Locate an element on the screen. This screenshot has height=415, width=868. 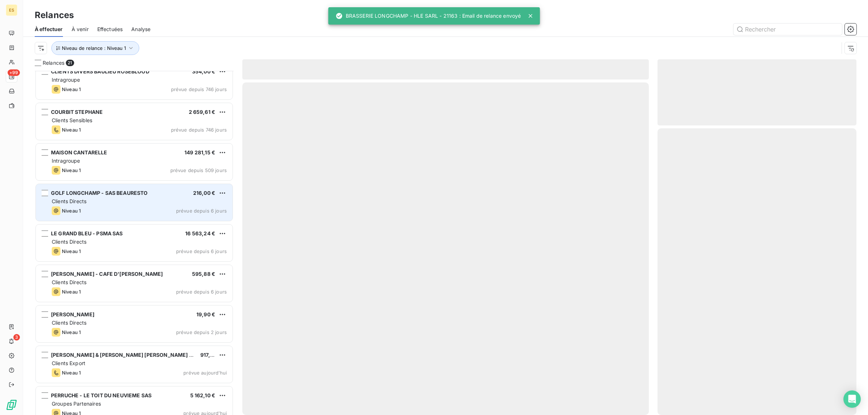
span: Clients Export is located at coordinates (68, 363).